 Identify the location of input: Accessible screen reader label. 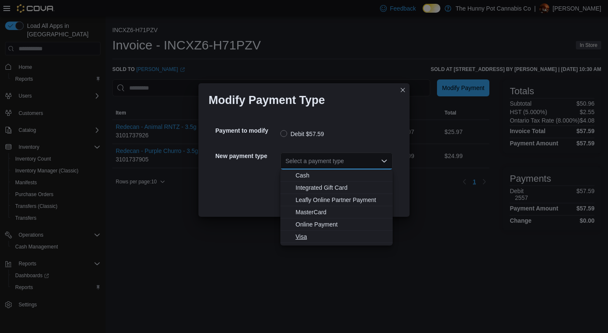
(286, 161).